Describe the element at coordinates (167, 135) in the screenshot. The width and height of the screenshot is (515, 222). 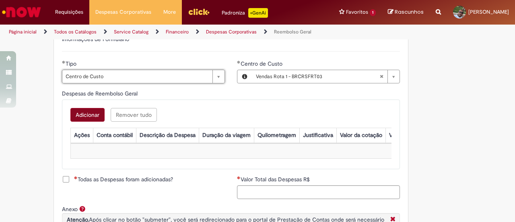
I see `th: Descrição da Despesa` at that location.